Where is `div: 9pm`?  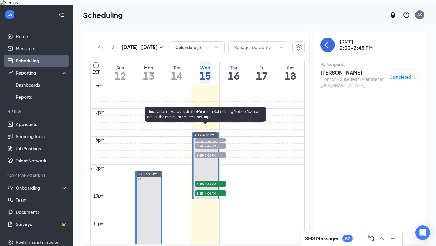
div: 9pm is located at coordinates (100, 168).